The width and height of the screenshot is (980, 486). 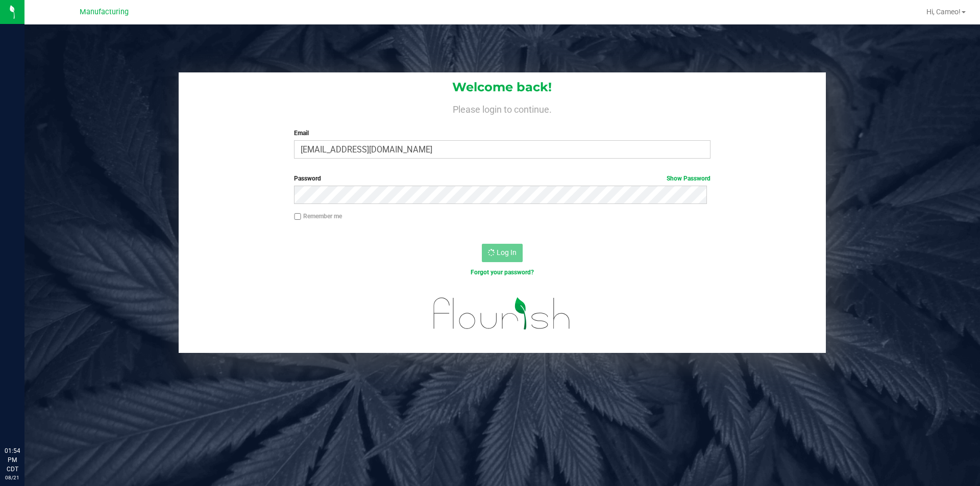 What do you see at coordinates (502, 133) in the screenshot?
I see `label: Email` at bounding box center [502, 133].